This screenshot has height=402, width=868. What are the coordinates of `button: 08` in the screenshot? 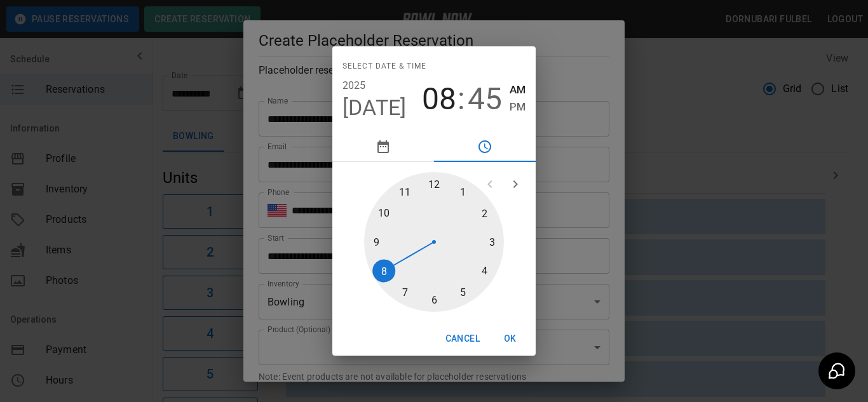 It's located at (439, 99).